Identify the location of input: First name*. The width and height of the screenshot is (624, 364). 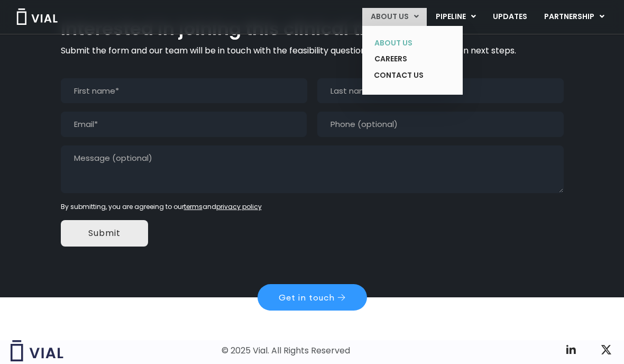
(184, 91).